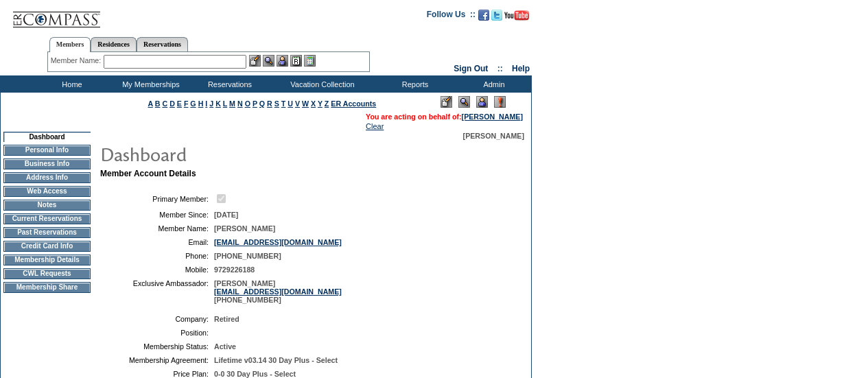 The width and height of the screenshot is (868, 378). I want to click on td: Dashboard, so click(47, 136).